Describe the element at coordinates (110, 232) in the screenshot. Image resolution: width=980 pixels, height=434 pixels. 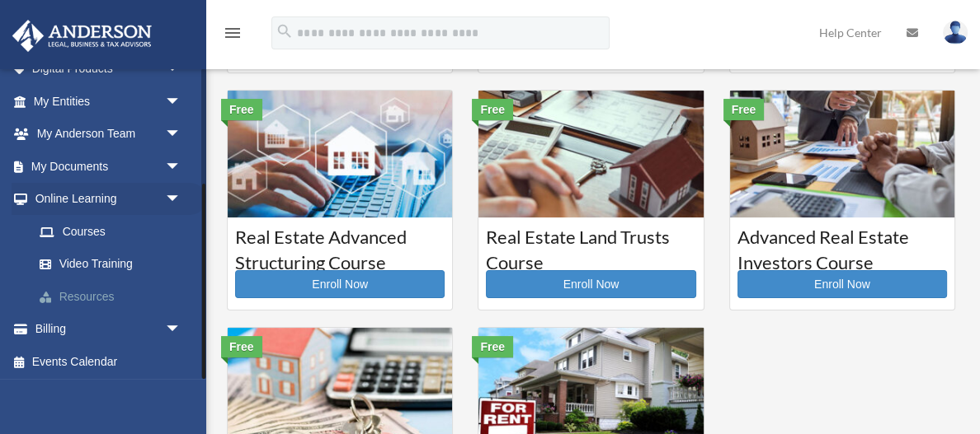
I see `a: Courses` at that location.